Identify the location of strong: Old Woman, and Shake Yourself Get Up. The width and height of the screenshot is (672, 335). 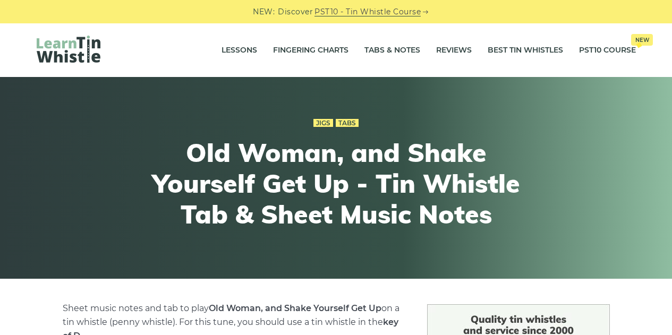
(295, 308).